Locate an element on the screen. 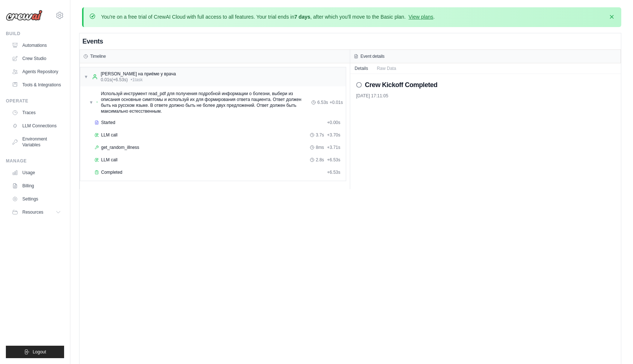 The image size is (633, 364). span: 0.01s (+6.53s) is located at coordinates (114, 80).